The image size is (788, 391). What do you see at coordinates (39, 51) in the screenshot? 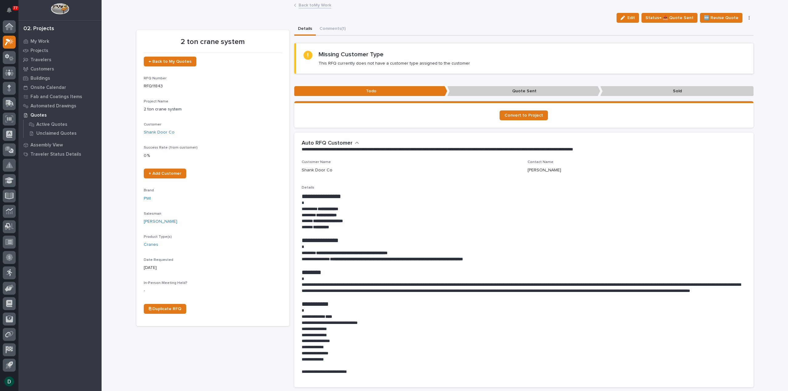
I see `p: Projects` at bounding box center [39, 51].